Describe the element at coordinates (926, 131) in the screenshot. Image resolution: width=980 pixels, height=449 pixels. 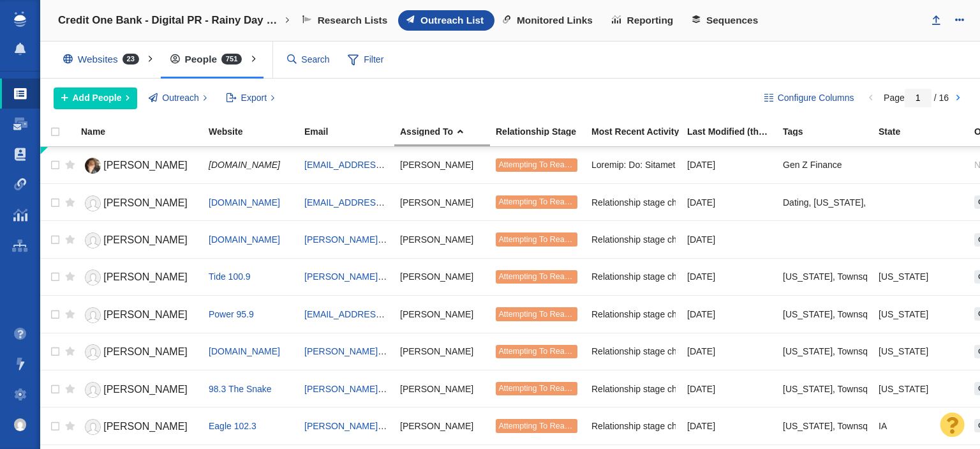
I see `div: State` at that location.